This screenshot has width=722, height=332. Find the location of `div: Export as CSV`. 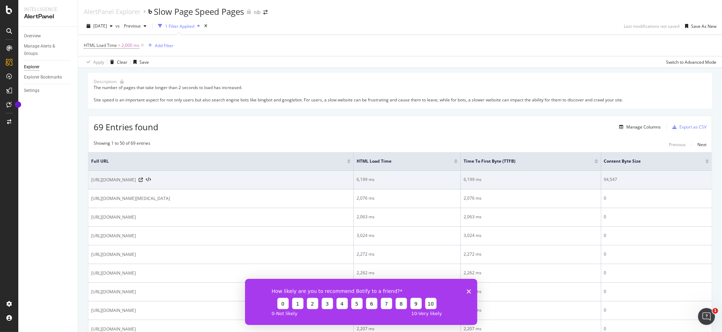

div: Export as CSV is located at coordinates (693, 127).